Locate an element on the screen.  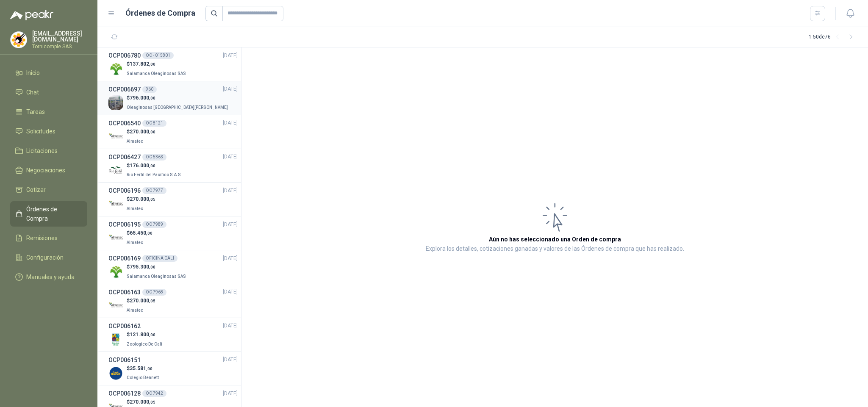
h3: OCP006697 is located at coordinates (125, 89).